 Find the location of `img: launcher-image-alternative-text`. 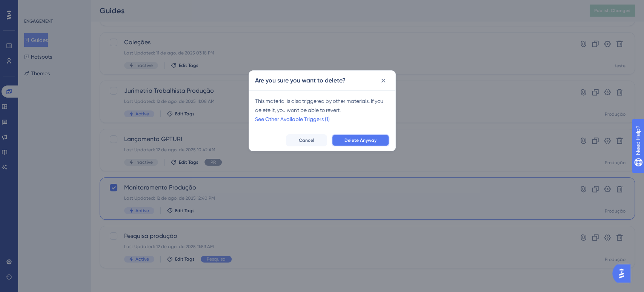

img: launcher-image-alternative-text is located at coordinates (9, 12).